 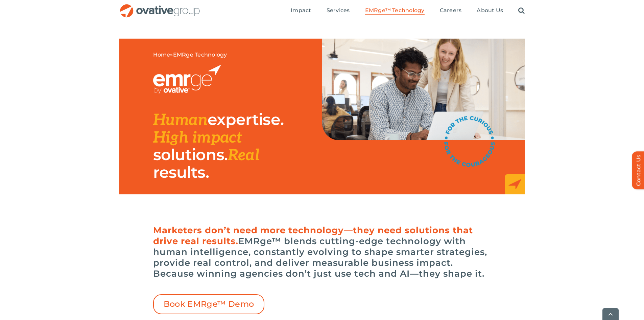 What do you see at coordinates (181, 120) in the screenshot?
I see `span: Human` at bounding box center [181, 120].